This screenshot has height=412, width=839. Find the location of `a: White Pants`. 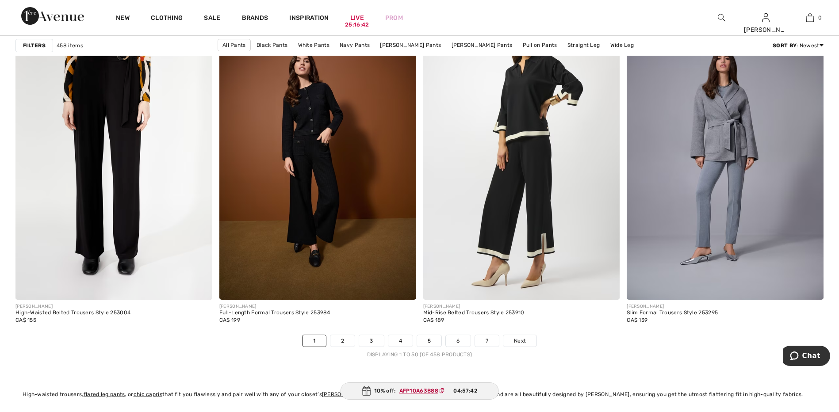

a: White Pants is located at coordinates (314, 45).